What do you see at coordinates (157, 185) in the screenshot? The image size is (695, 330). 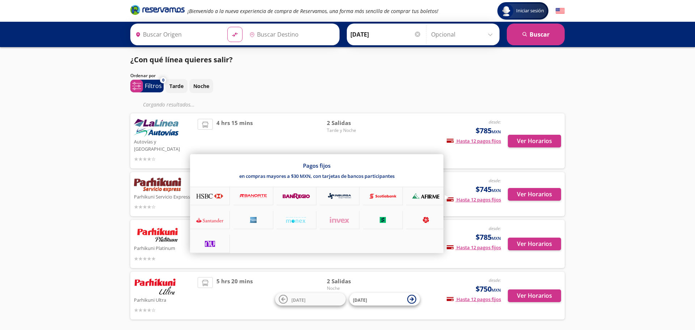 I see `img: Parhikuni Servicio Express` at bounding box center [157, 185].